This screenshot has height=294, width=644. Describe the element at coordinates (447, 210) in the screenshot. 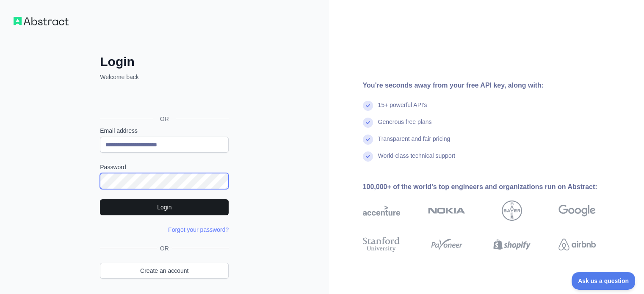

I see `img: nokia` at that location.